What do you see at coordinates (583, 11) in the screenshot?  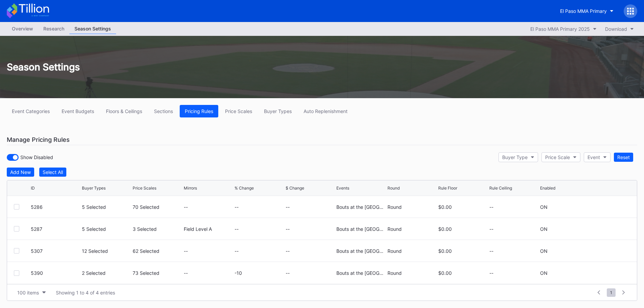 I see `div: El Paso MMA Primary` at bounding box center [583, 11].